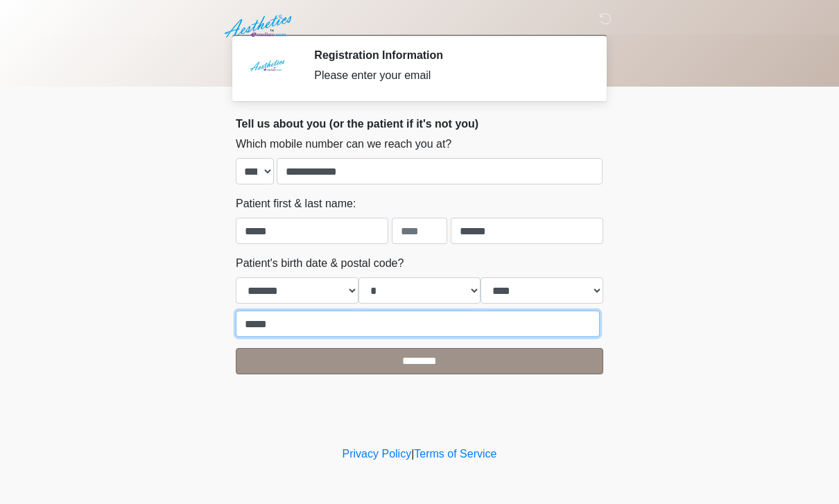 Image resolution: width=839 pixels, height=504 pixels. Describe the element at coordinates (344, 144) in the screenshot. I see `label: Which mobile number can we reach you at?` at that location.